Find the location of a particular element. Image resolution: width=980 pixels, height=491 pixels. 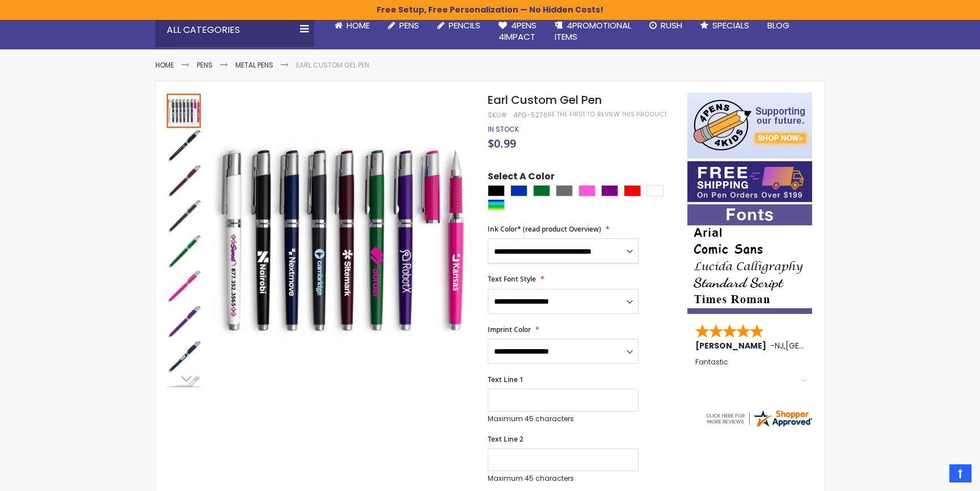

span: Earl Custom Gel Pen is located at coordinates (545, 100).